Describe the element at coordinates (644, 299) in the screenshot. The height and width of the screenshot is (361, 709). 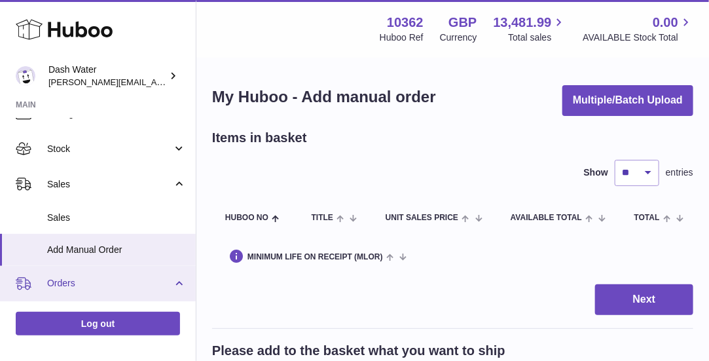
I see `button: Next` at that location.